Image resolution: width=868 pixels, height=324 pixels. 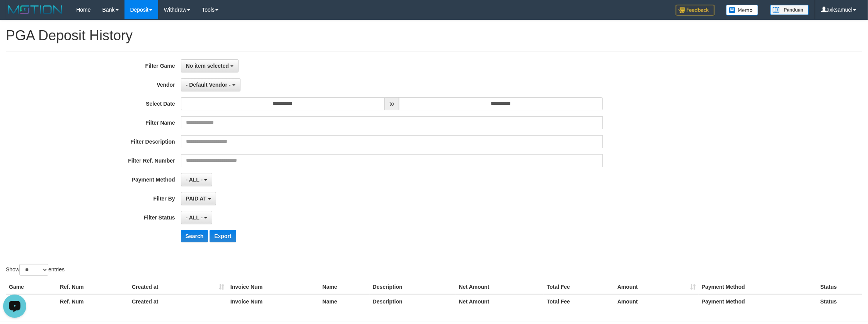 What do you see at coordinates (209, 66) in the screenshot?
I see `button: No item selected` at bounding box center [209, 66].